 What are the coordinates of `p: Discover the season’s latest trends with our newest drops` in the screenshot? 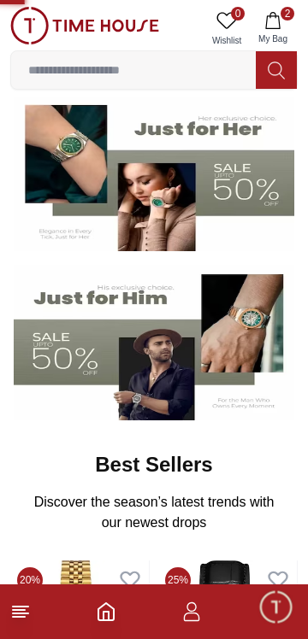 It's located at (154, 513).